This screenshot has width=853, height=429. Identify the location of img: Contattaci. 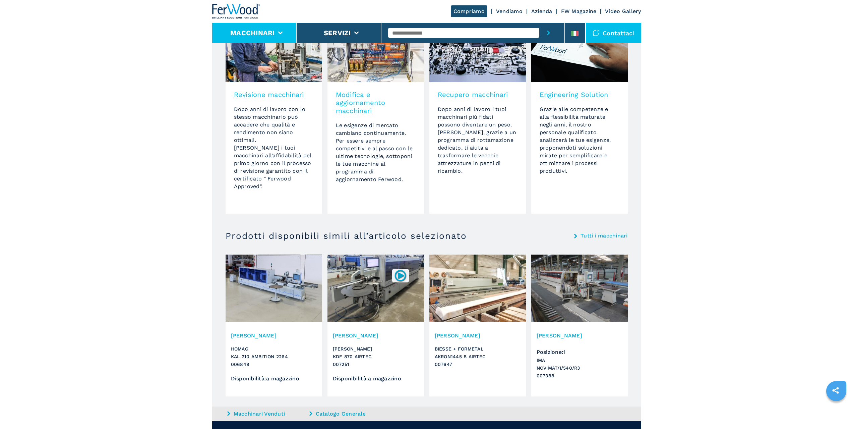
(596, 33).